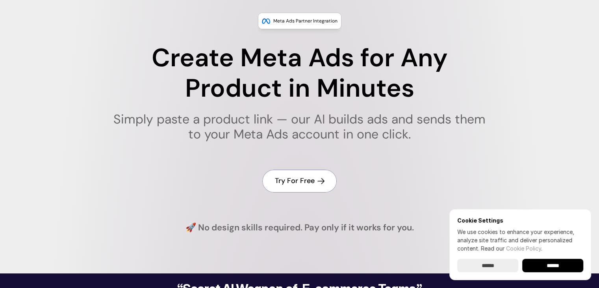 Image resolution: width=599 pixels, height=288 pixels. Describe the element at coordinates (299, 126) in the screenshot. I see `h1: Simply paste a product link — our AI builds ads and sends them to your Meta Ads account in one cl...` at that location.